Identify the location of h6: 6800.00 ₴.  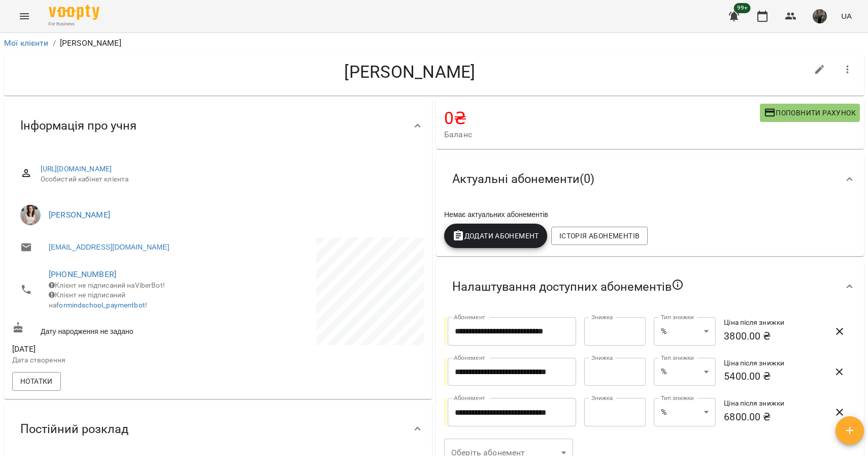
(772, 416).